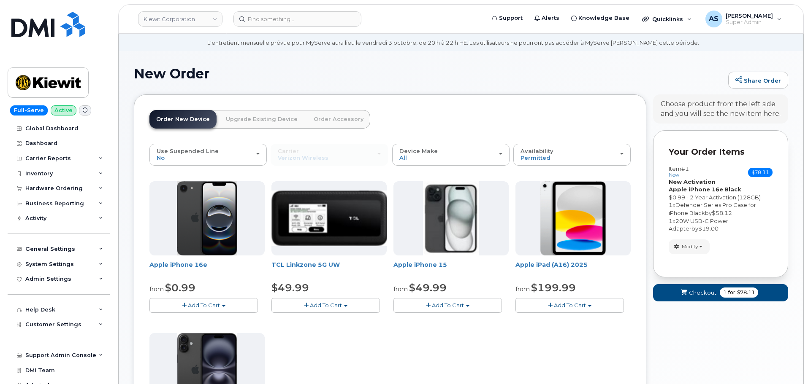  Describe the element at coordinates (180, 288) in the screenshot. I see `span: $0.99` at that location.